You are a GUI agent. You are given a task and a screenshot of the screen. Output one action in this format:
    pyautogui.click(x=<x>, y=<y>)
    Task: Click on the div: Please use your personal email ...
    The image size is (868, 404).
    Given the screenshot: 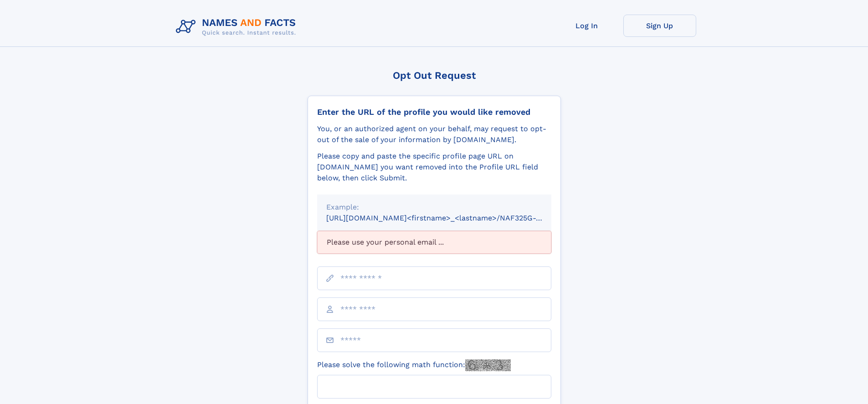 What is the action you would take?
    pyautogui.click(x=434, y=242)
    